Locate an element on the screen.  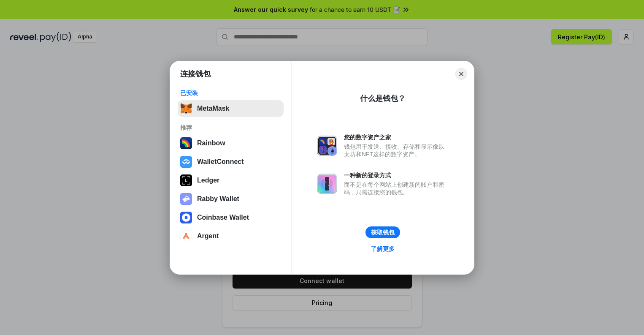
button: MetaMask is located at coordinates (230, 109).